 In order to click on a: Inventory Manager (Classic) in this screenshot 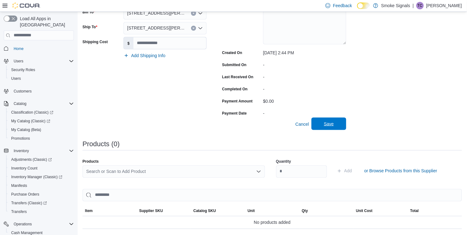, I will do `click(41, 177)`.